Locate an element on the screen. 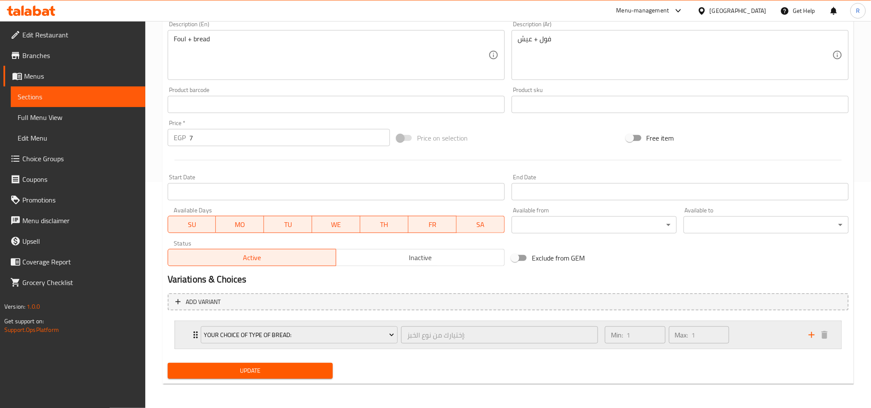 The image size is (871, 408). button: TH is located at coordinates (384, 224).